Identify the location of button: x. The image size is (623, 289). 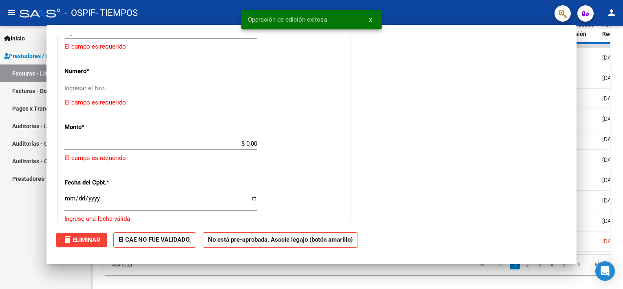
(370, 20).